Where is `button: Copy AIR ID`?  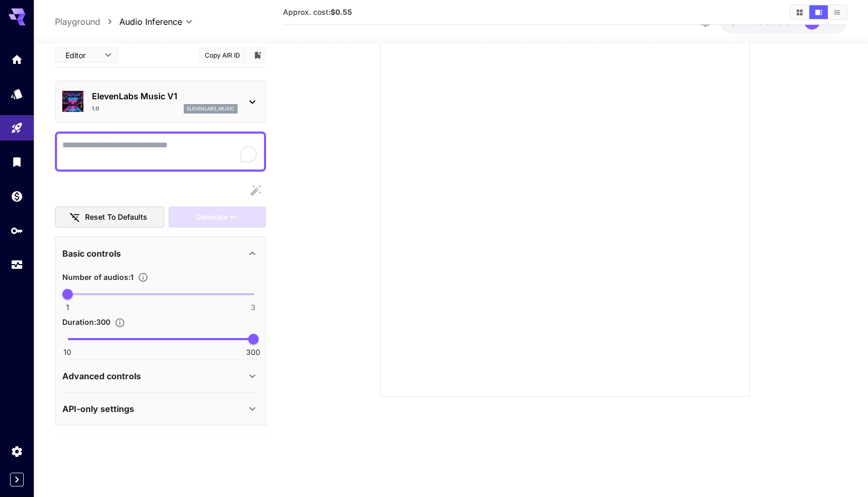
button: Copy AIR ID is located at coordinates (223, 55).